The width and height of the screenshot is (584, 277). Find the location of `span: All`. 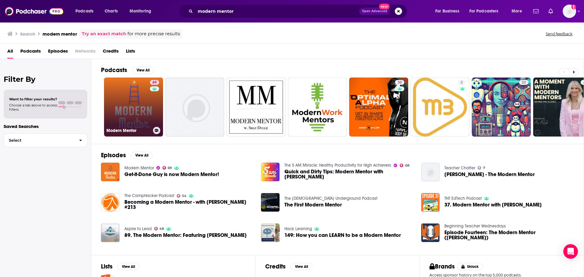

span: All is located at coordinates (10, 52).